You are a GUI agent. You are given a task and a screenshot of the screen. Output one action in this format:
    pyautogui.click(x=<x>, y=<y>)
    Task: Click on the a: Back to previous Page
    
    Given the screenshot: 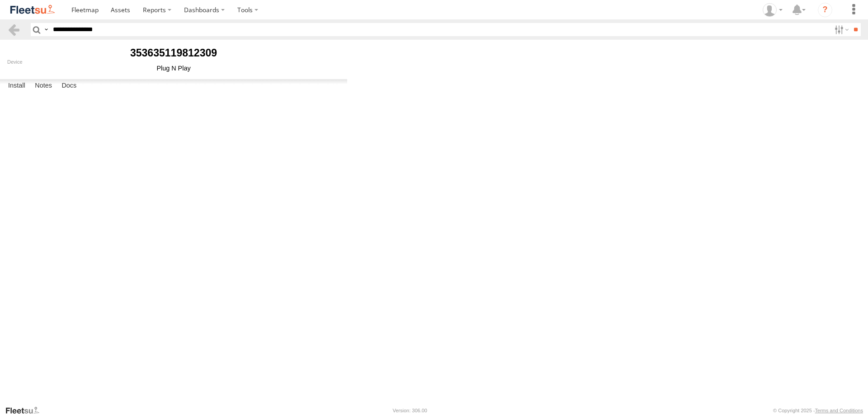 What is the action you would take?
    pyautogui.click(x=13, y=29)
    